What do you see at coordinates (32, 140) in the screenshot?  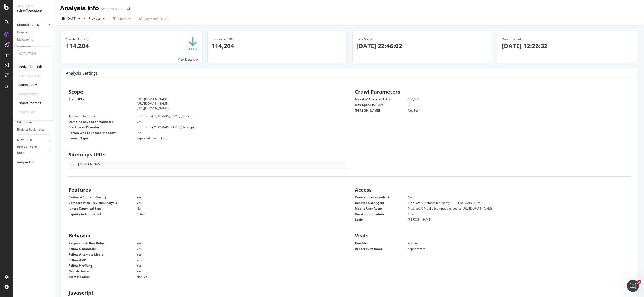 I see `a: NEW URLS` at bounding box center [32, 140].